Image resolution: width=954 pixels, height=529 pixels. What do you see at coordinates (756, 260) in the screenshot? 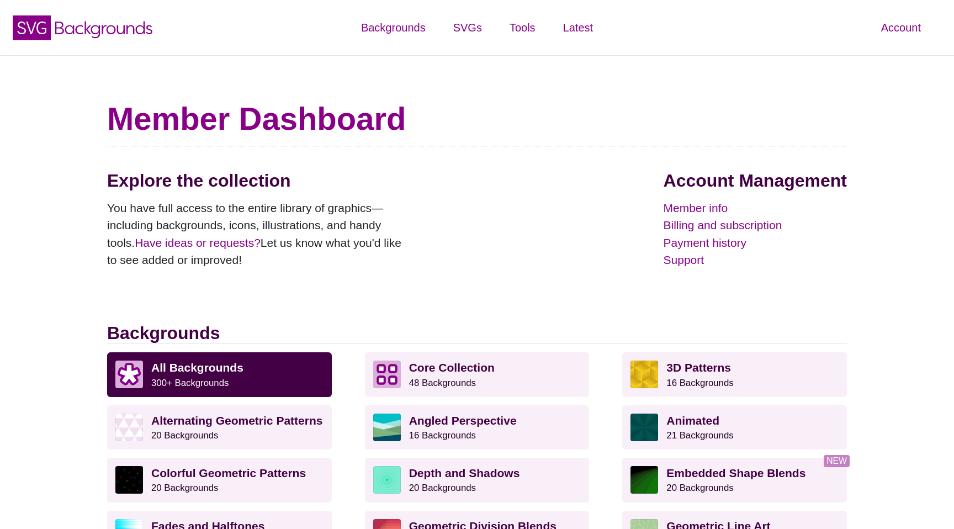
I see `a: Support` at bounding box center [756, 260].